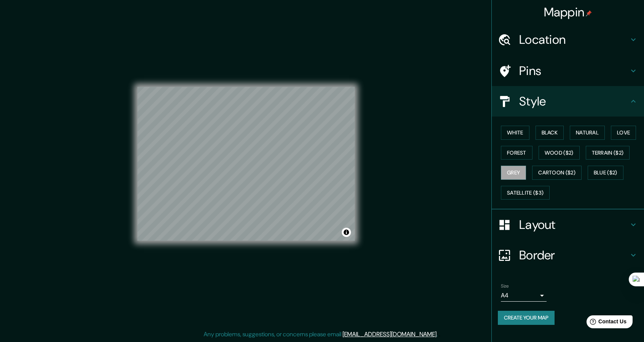 Image resolution: width=644 pixels, height=342 pixels. What do you see at coordinates (568, 12) in the screenshot?
I see `h4: Mappin` at bounding box center [568, 12].